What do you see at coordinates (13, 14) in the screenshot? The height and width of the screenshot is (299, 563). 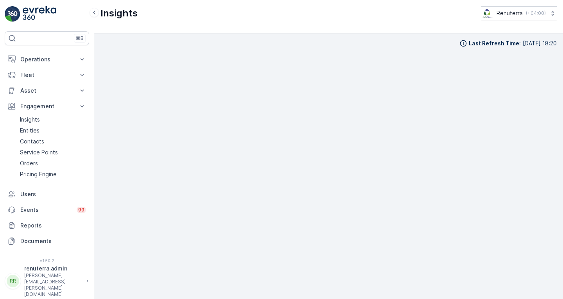 I see `img: logo` at bounding box center [13, 14].